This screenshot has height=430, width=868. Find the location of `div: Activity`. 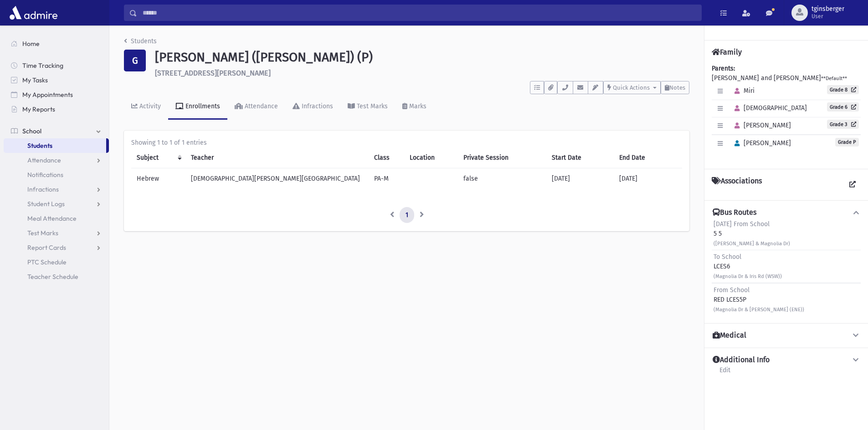

div: Activity is located at coordinates (149, 106).